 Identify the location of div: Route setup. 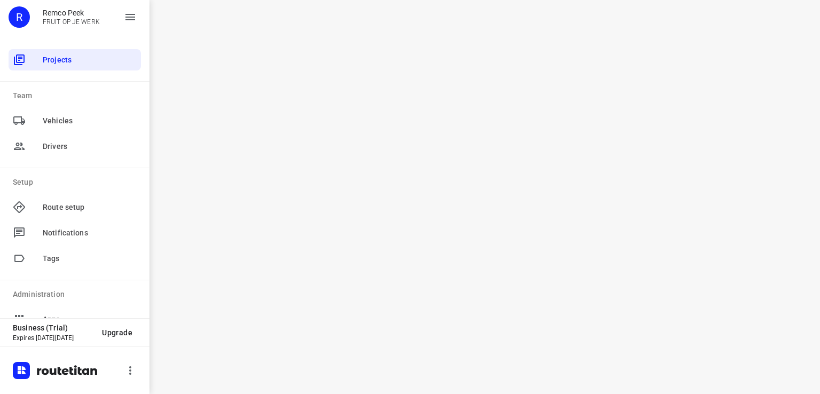
(75, 207).